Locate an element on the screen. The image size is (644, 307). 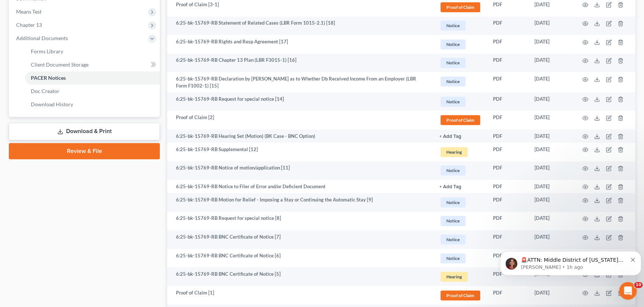
span: Doc Creator is located at coordinates (45, 91).